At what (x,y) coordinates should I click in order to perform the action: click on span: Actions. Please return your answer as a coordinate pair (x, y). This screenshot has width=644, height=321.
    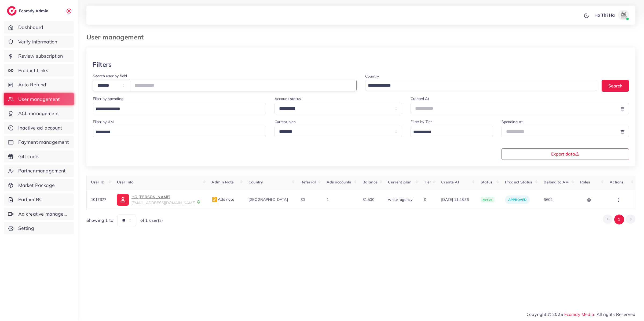
    Looking at the image, I should click on (617, 182).